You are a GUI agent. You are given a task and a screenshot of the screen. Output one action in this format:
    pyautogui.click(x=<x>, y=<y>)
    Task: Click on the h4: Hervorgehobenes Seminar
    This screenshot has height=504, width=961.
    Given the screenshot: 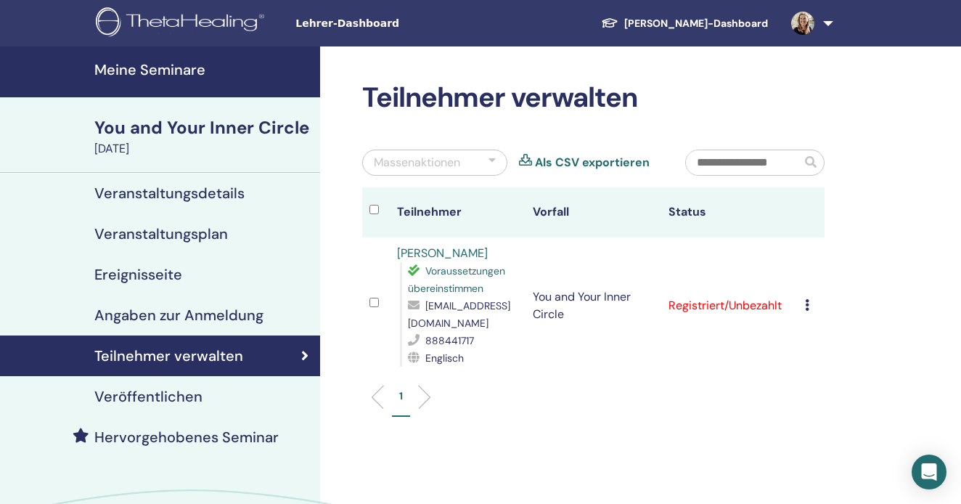 What is the action you would take?
    pyautogui.click(x=187, y=437)
    